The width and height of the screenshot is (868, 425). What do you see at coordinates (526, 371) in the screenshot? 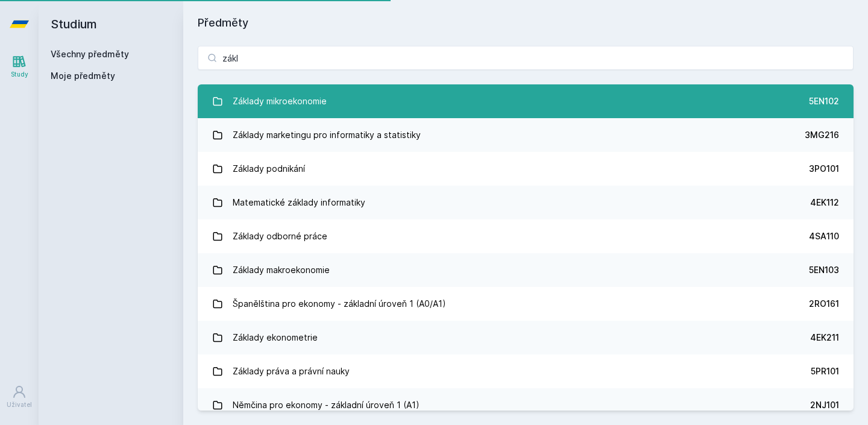
I see `a: Základy práva a právní nauky 5PR101` at bounding box center [526, 371].